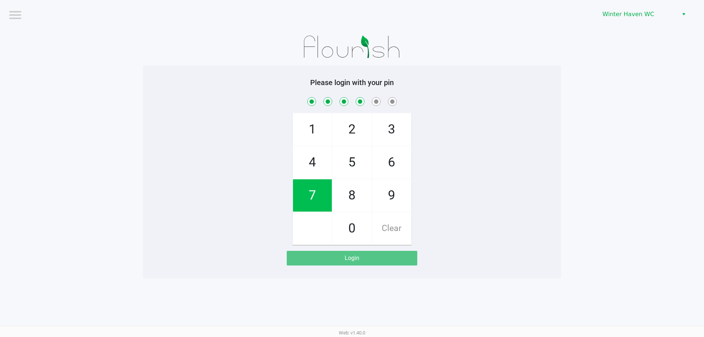  Describe the element at coordinates (638, 14) in the screenshot. I see `span: Winter Haven WC` at that location.